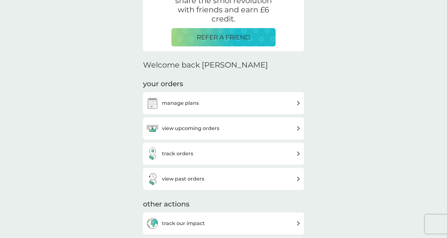 This screenshot has width=447, height=238. Describe the element at coordinates (183, 179) in the screenshot. I see `h3: view past orders` at that location.